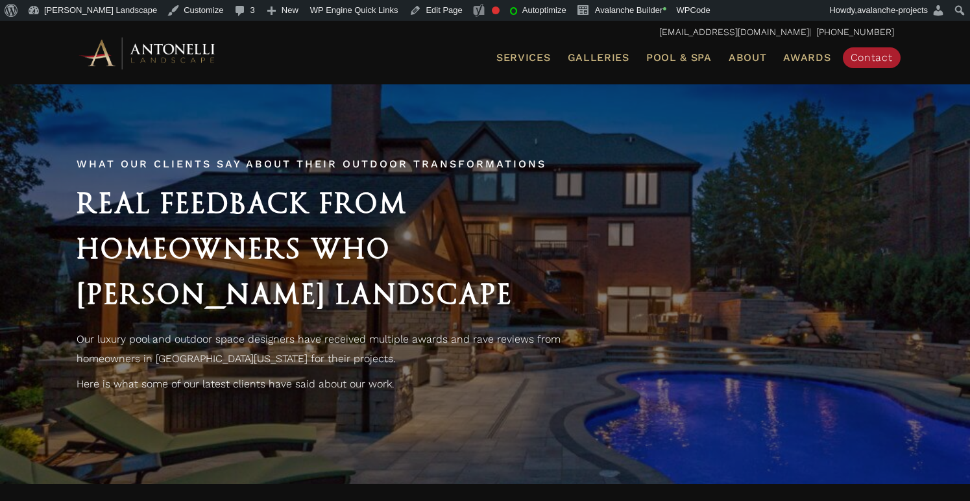  What do you see at coordinates (148, 53) in the screenshot?
I see `img: Antonelli Horizontal Logo` at bounding box center [148, 53].